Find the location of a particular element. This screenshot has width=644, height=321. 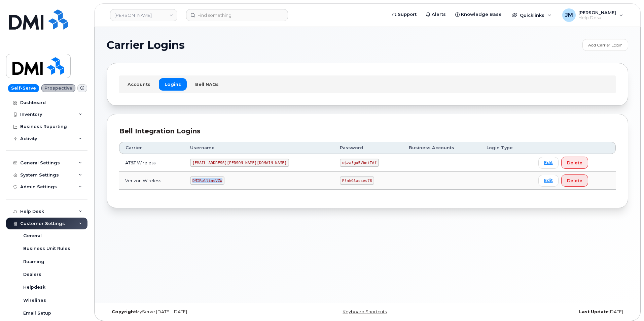

th: Login Type is located at coordinates (507, 148).